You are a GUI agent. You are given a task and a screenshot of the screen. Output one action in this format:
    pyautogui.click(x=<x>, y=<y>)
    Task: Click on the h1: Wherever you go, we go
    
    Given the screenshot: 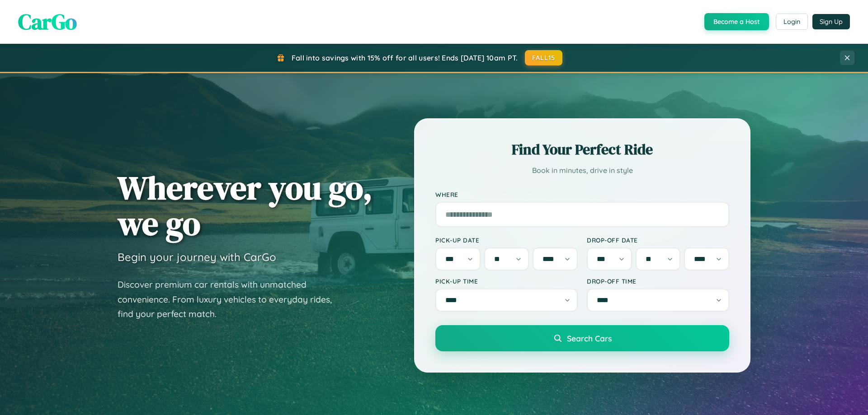 What is the action you would take?
    pyautogui.click(x=245, y=205)
    